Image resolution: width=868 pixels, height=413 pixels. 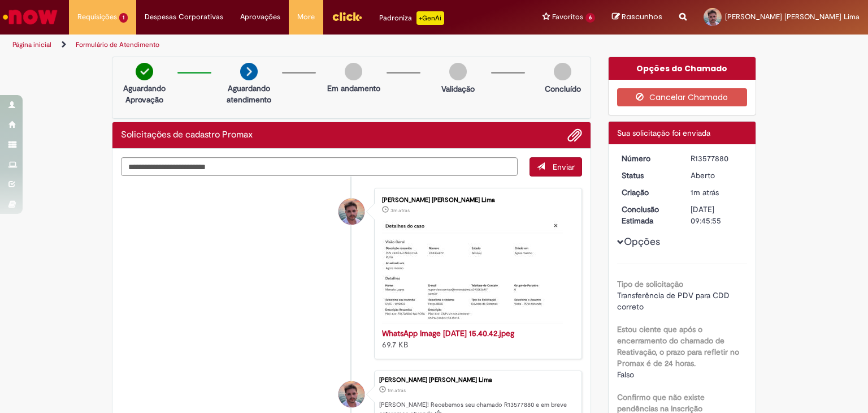 I want to click on span: 6, so click(x=590, y=17).